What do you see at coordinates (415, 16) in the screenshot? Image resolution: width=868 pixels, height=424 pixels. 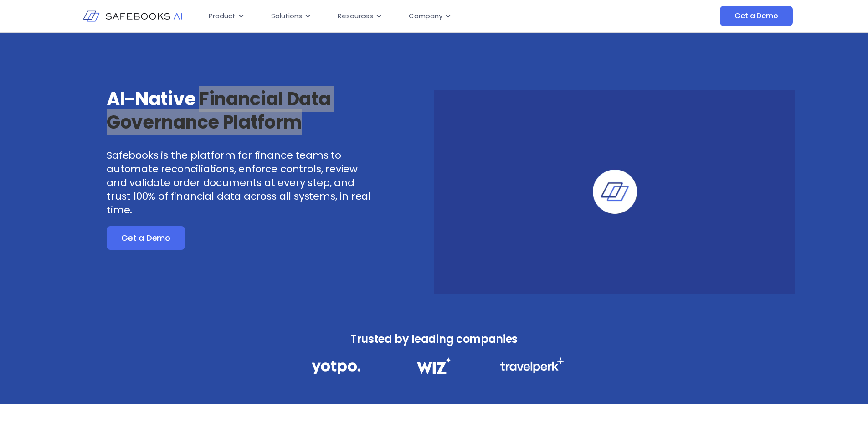 I see `nav: Menu` at bounding box center [415, 16].